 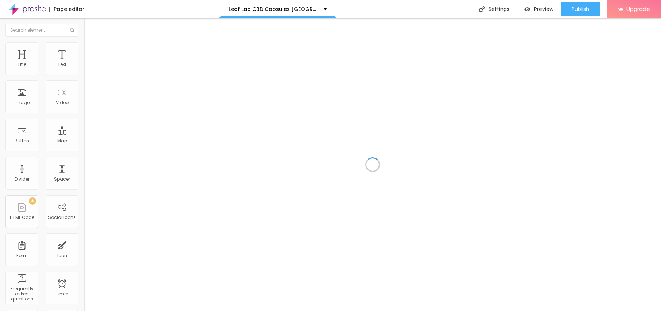 I want to click on div: Form, so click(x=22, y=256).